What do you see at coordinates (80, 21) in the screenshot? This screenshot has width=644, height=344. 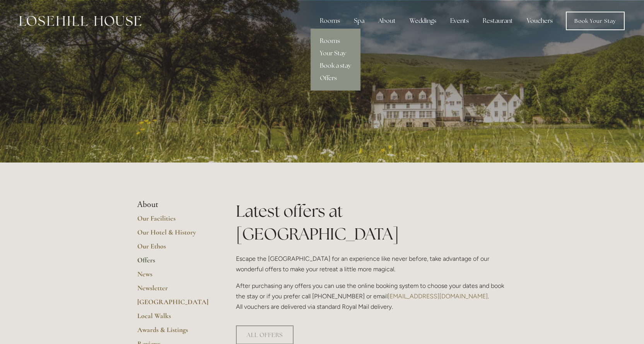 I see `img: Losehill House` at bounding box center [80, 21].